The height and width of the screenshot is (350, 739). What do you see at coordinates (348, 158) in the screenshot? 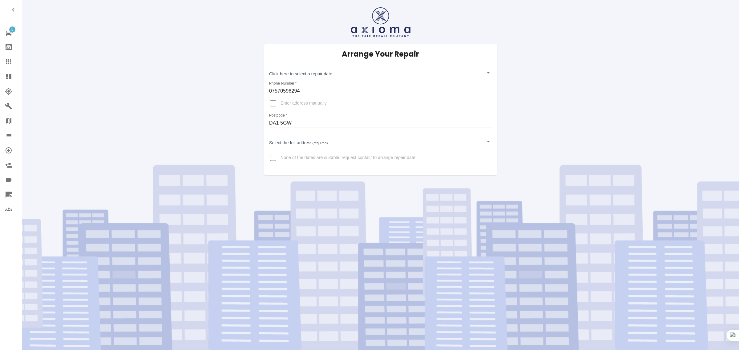
I see `span: None of the dates are suitable, request contact to arrange repair date.` at bounding box center [348, 158].